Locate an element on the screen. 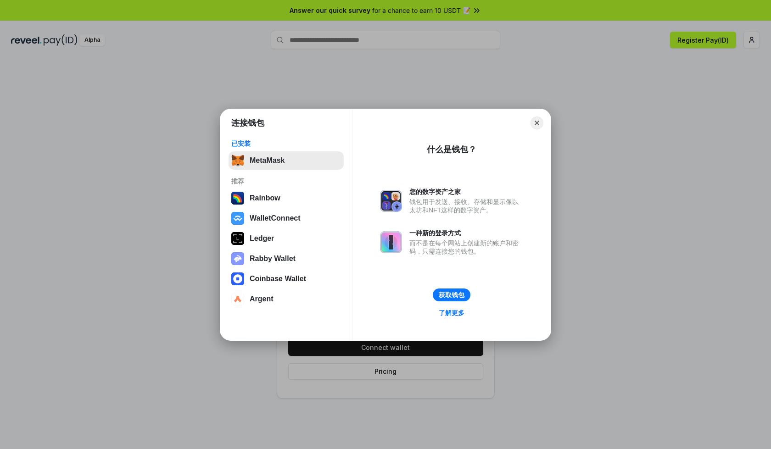  div: 获取钱包 is located at coordinates (452, 295).